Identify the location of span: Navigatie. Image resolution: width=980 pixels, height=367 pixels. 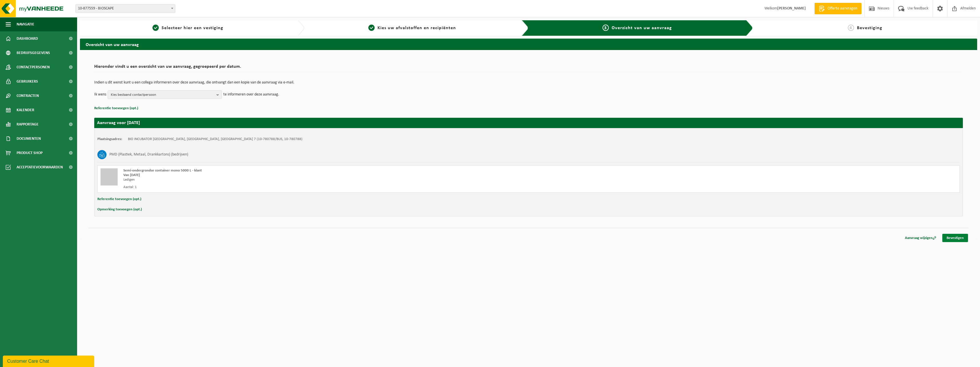
(25, 24).